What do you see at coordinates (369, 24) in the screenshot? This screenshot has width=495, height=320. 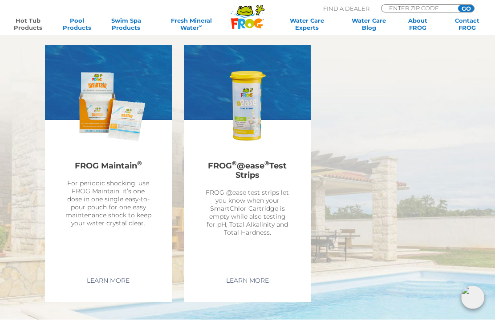 I see `a: Water CareBlog` at bounding box center [369, 24].